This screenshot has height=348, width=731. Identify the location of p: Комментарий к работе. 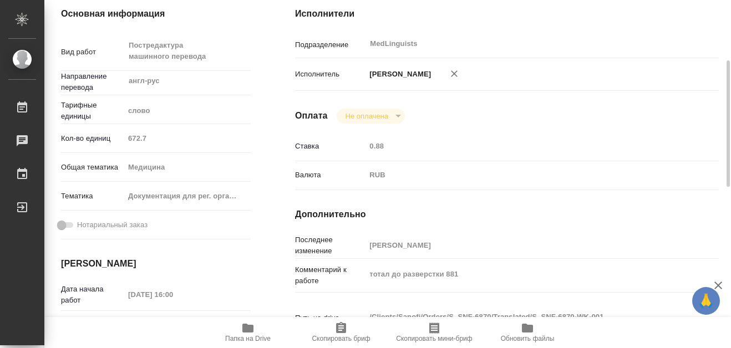
(330, 276).